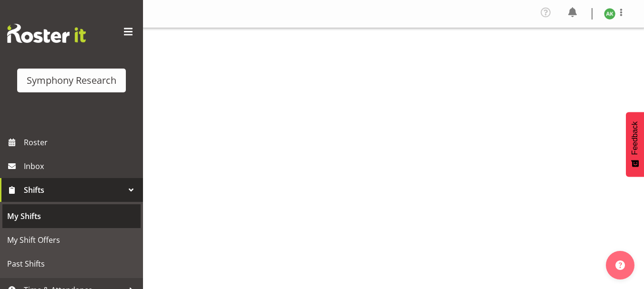  What do you see at coordinates (74, 190) in the screenshot?
I see `span: Shifts` at bounding box center [74, 190].